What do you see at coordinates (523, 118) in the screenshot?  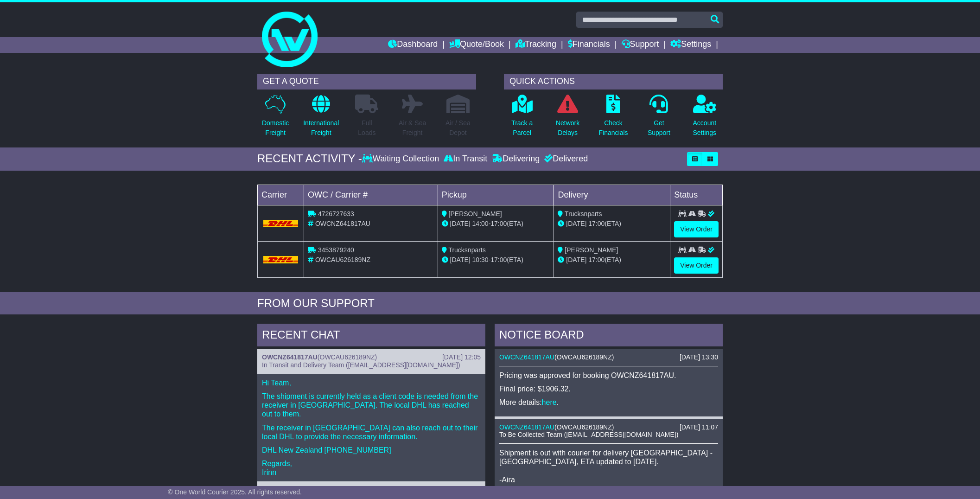 I see `a: Track aParcel` at bounding box center [523, 118].